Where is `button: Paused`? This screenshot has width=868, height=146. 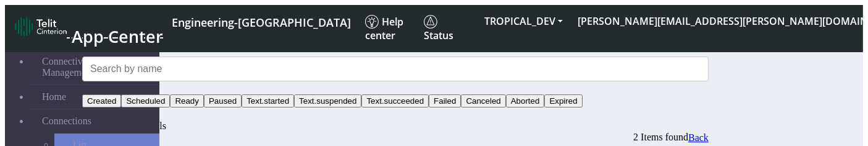
button: Paused is located at coordinates (223, 100).